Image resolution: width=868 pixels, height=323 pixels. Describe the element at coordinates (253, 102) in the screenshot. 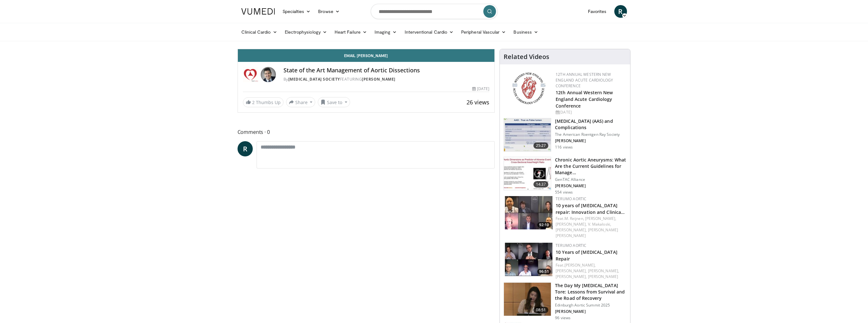

I see `span: 2` at that location.